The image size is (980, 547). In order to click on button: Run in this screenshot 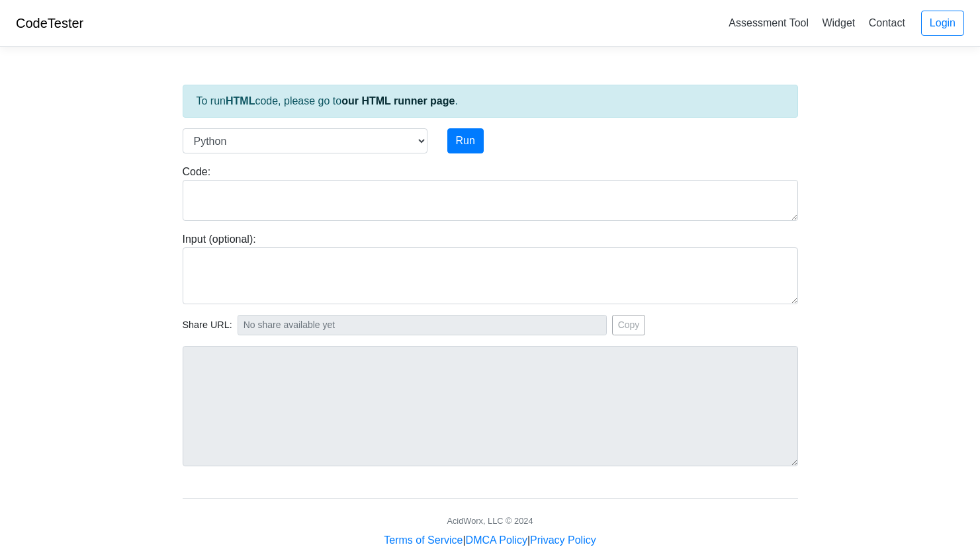, I will do `click(465, 140)`.